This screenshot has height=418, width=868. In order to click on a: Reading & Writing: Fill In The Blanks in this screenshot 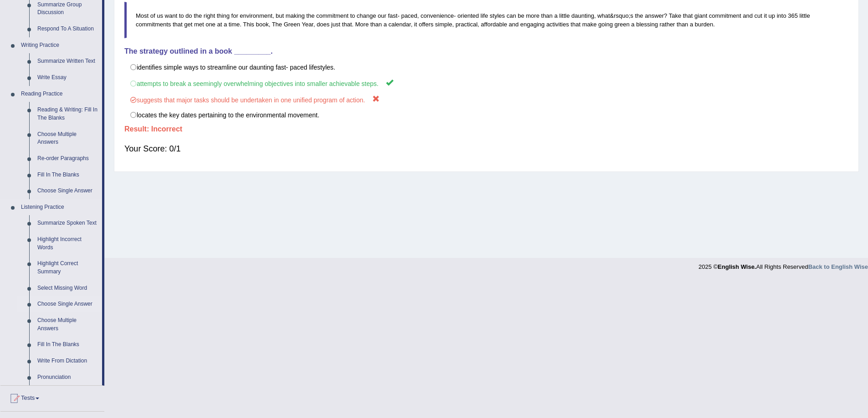, I will do `click(67, 114)`.